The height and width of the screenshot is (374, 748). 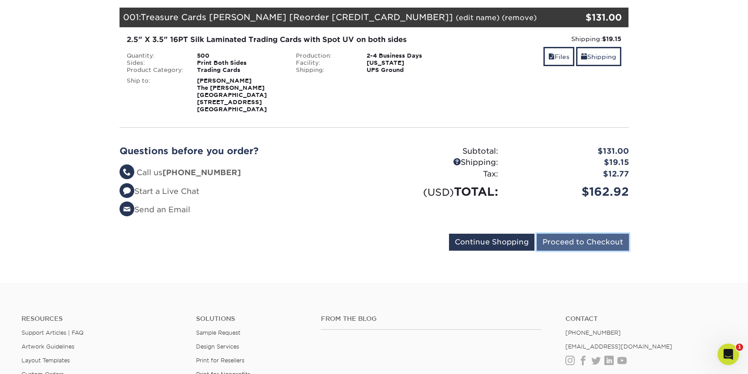 What do you see at coordinates (439, 174) in the screenshot?
I see `div: Tax:` at bounding box center [439, 174].